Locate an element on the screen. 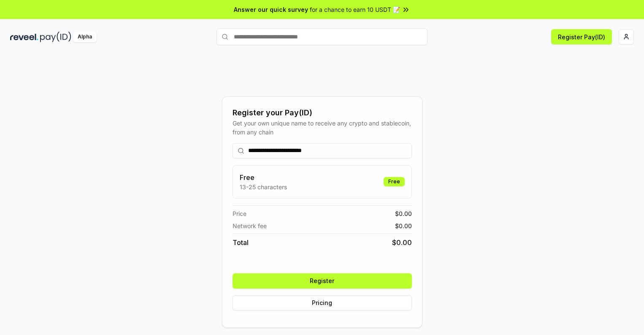 The height and width of the screenshot is (335, 644). p: 13-25 characters is located at coordinates (263, 187).